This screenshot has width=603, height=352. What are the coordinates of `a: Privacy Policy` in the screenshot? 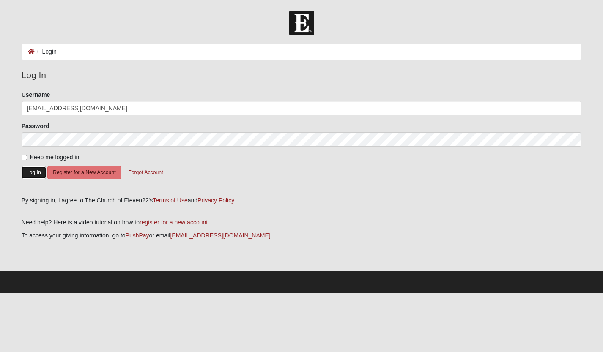 It's located at (216, 200).